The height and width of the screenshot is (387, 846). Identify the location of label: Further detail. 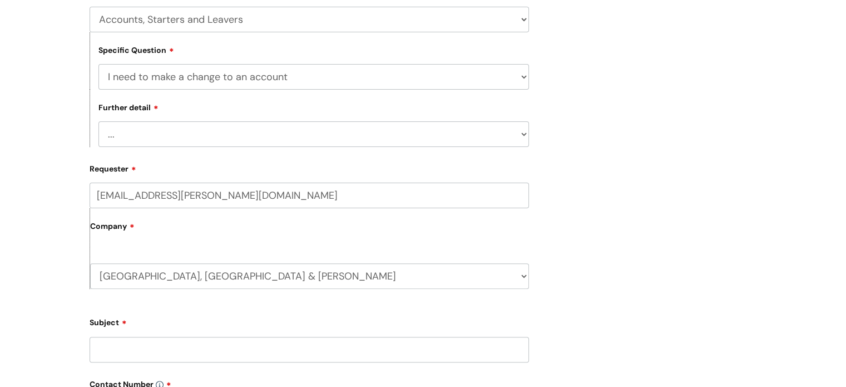
(129, 107).